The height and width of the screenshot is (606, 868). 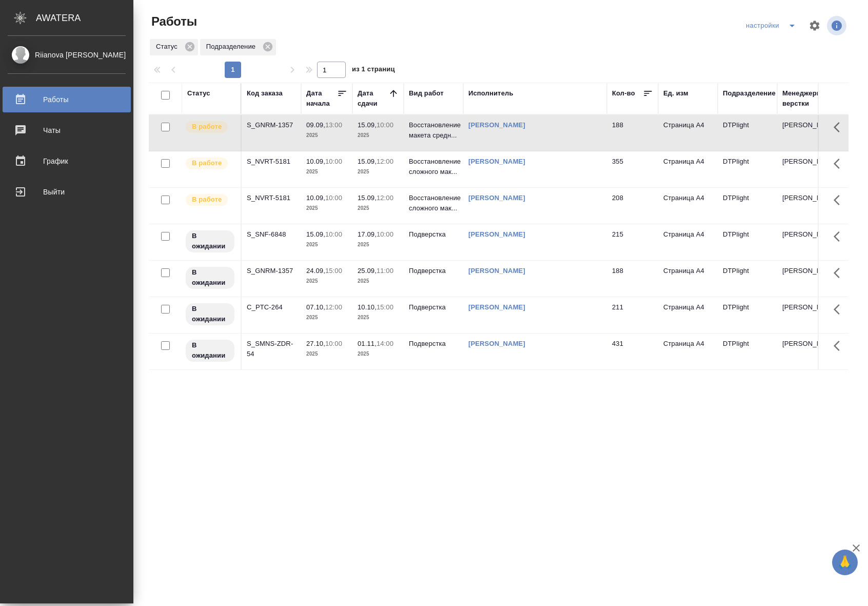 What do you see at coordinates (315, 307) in the screenshot?
I see `p: 07.10,` at bounding box center [315, 307].